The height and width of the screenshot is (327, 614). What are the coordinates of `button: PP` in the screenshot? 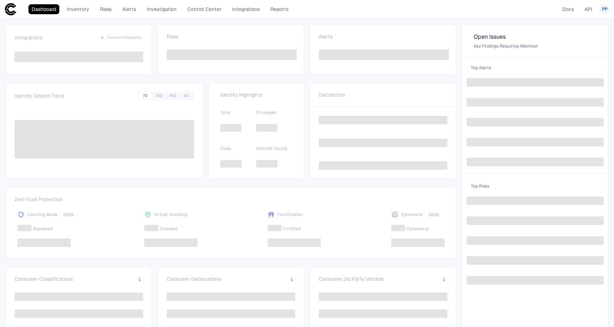 It's located at (605, 9).